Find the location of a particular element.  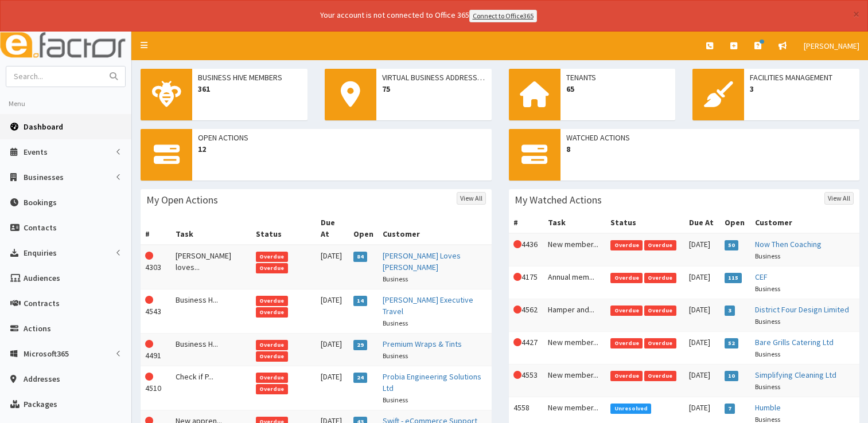

a: Bare Grills Catering Ltd is located at coordinates (794, 342).